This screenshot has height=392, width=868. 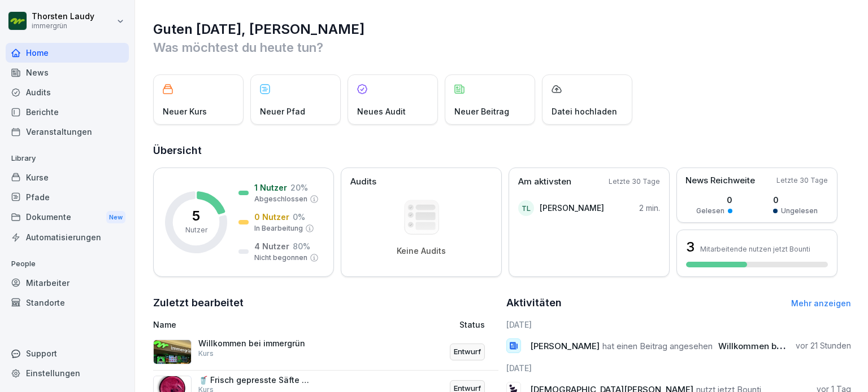 I want to click on p: 2 min., so click(x=649, y=208).